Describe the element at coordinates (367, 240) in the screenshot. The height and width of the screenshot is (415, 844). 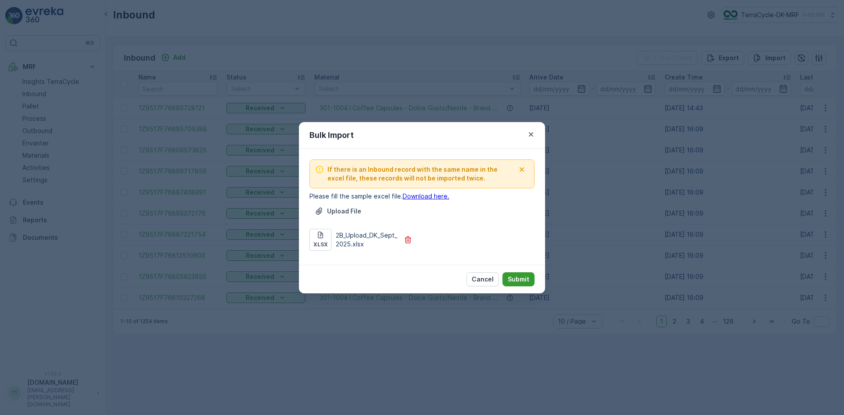
I see `p: 2B_Upload_DK_Sept_2025.xlsx` at that location.